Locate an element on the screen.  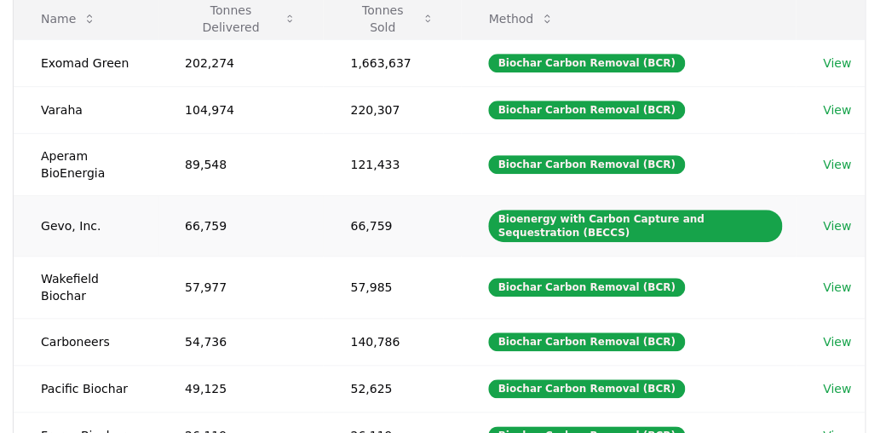
div: Bioenergy with Carbon Capture and Sequestration (BECCS) is located at coordinates (635, 226).